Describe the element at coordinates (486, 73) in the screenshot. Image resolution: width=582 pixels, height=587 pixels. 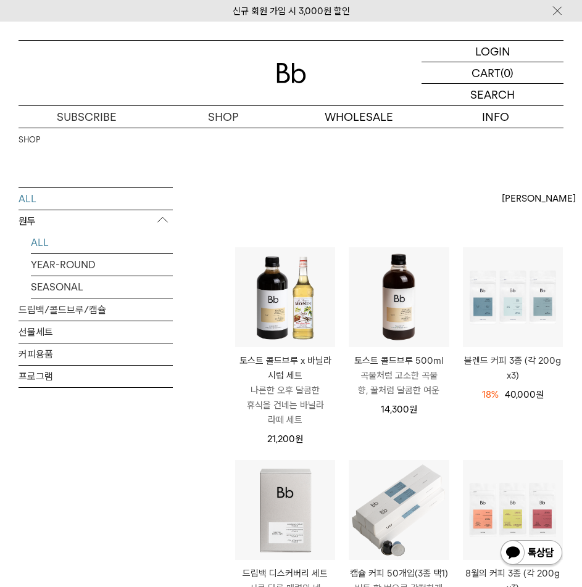
I see `p: CART` at that location.